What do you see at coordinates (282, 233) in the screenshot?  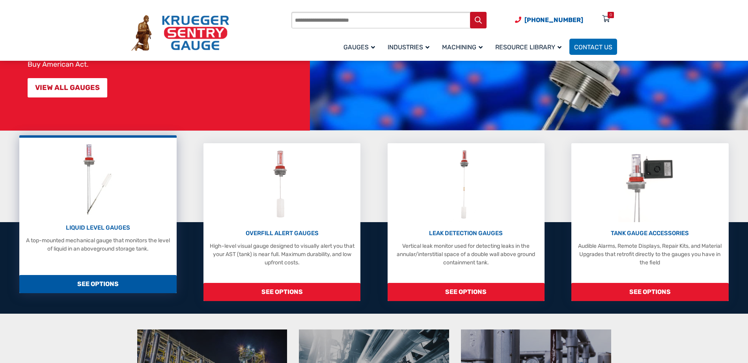 I see `p: OVERFILL ALERT GAUGES` at bounding box center [282, 233].